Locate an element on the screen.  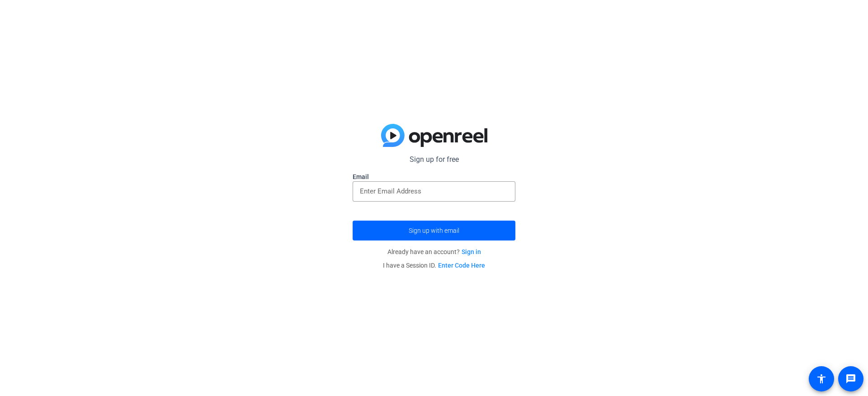
span: I have a Session ID. is located at coordinates (434, 266).